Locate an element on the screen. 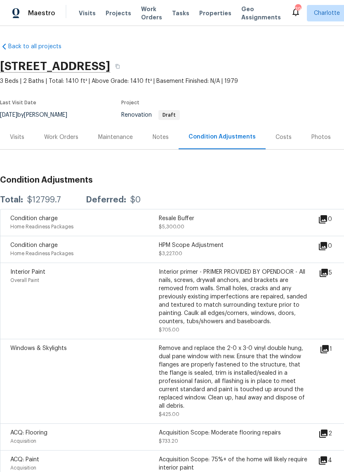 The height and width of the screenshot is (472, 344). div: Notes is located at coordinates (160, 137).